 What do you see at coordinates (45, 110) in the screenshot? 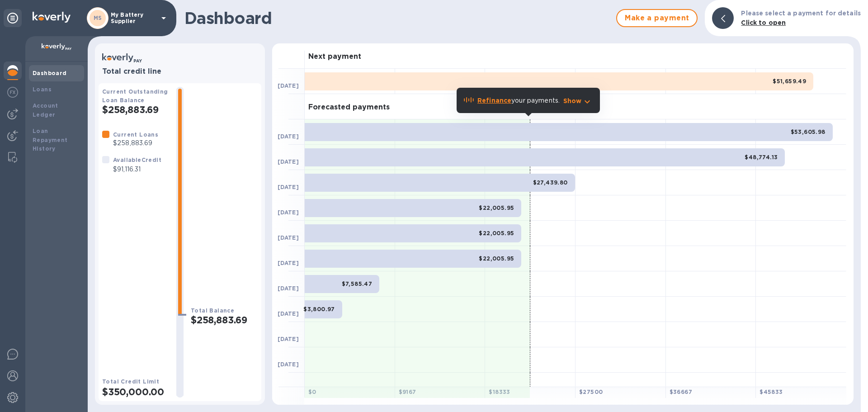
I see `b: Account Ledger` at bounding box center [45, 110].